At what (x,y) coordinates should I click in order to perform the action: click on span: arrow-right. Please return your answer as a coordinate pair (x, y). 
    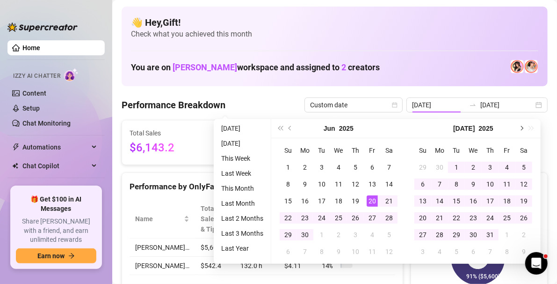
    Looking at the image, I should click on (72, 255).